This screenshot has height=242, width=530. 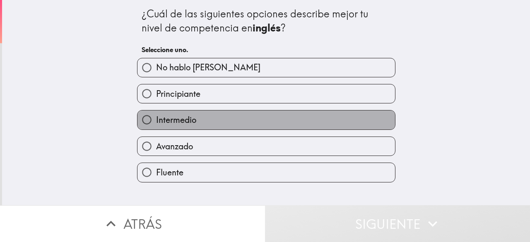 I want to click on span: Principiante, so click(x=178, y=94).